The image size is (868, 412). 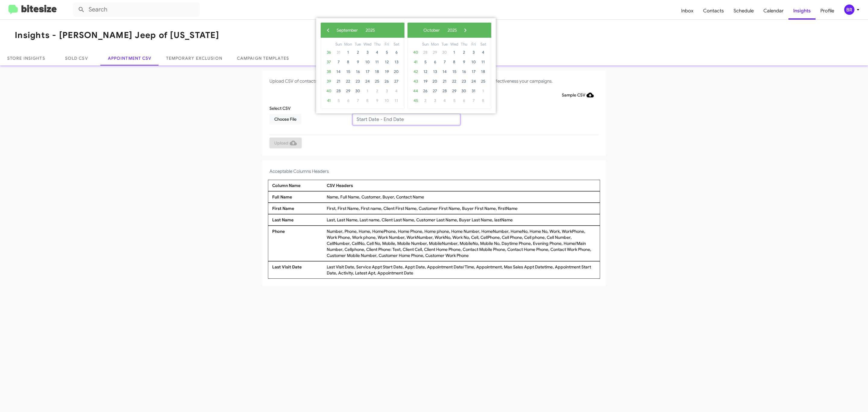 I want to click on div: BR, so click(x=849, y=10).